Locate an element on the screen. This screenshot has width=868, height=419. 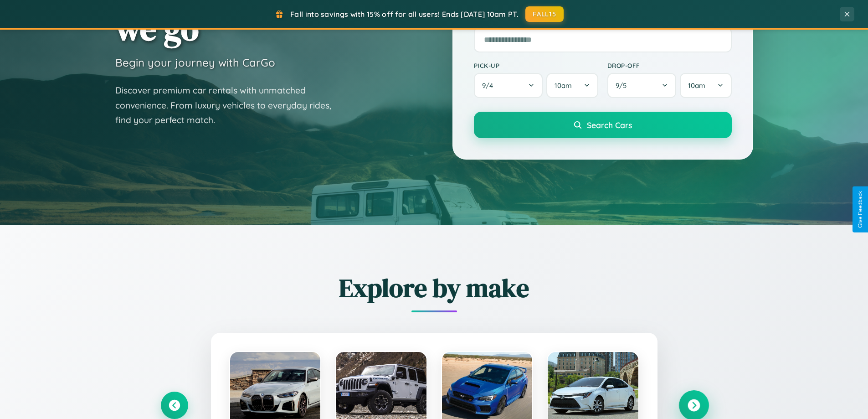
span: 9 / 5 is located at coordinates (623, 85).